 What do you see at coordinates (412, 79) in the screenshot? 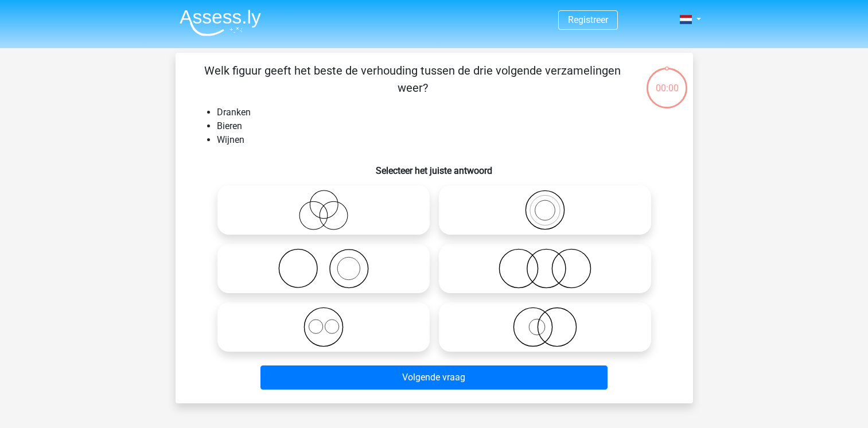
I see `p: Welk figuur geeft het beste de verhouding tussen de drie volgende verzamelingen weer?` at bounding box center [412, 79].